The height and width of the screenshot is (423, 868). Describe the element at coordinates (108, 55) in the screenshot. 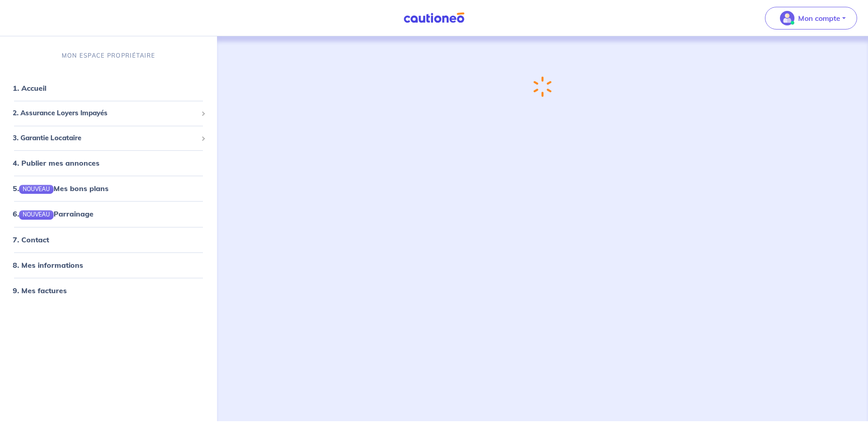

I see `p: MON ESPACE PROPRIÉTAIRE` at that location.